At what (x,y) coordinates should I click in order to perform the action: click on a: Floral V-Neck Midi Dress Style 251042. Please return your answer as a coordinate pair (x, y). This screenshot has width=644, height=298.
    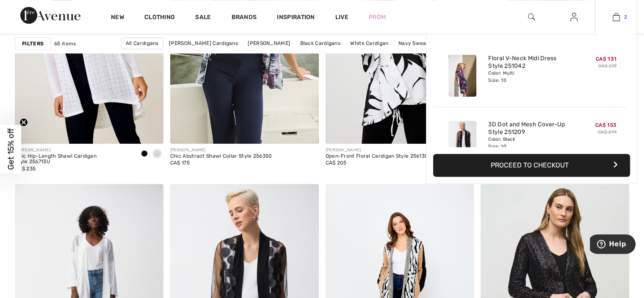
    Looking at the image, I should click on (530, 62).